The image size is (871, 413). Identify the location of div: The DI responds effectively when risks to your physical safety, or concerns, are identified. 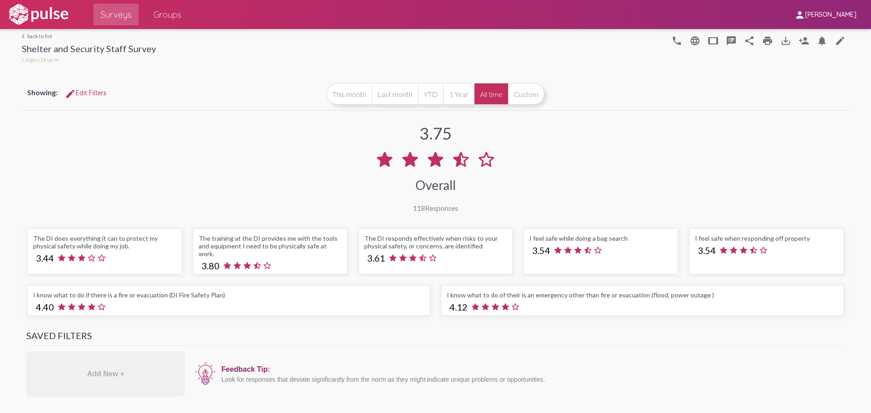
(436, 242).